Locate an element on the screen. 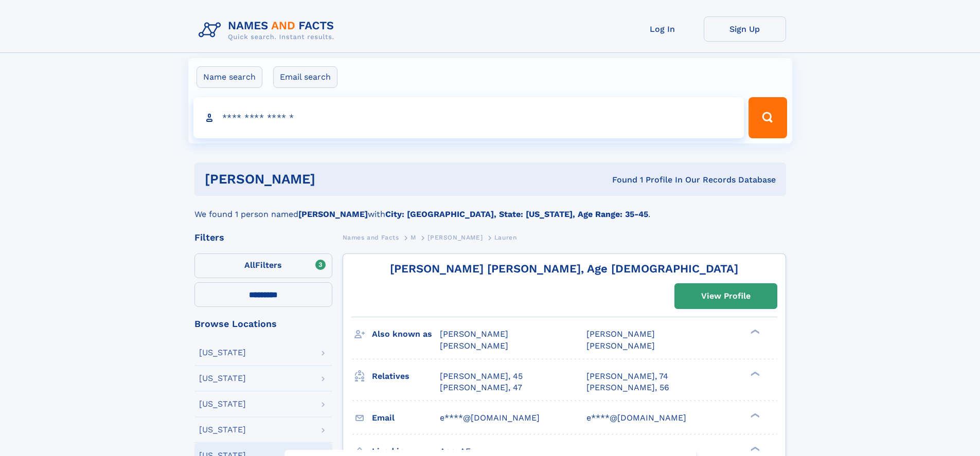 Image resolution: width=980 pixels, height=456 pixels. a: Sign Up is located at coordinates (745, 28).